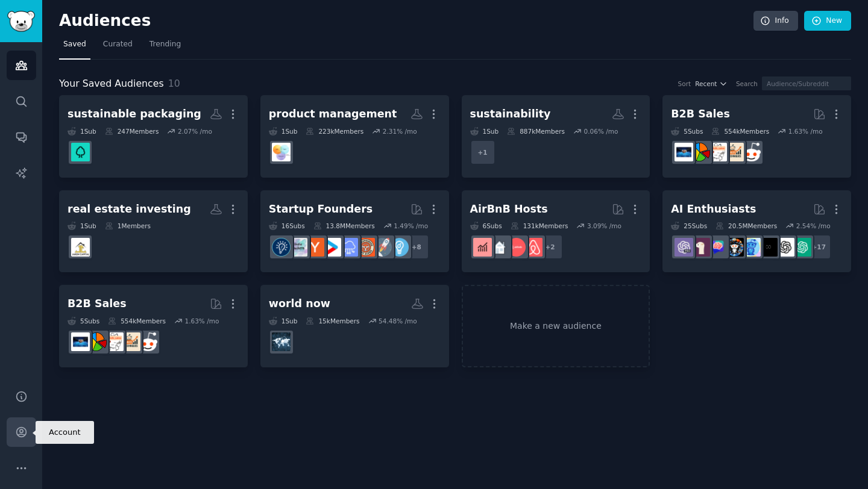  What do you see at coordinates (600, 131) in the screenshot?
I see `div: 0.06 % /mo` at bounding box center [600, 131].